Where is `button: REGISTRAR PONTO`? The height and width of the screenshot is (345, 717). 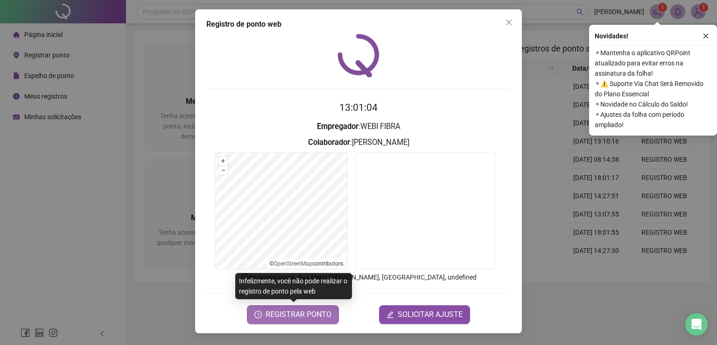 button: REGISTRAR PONTO is located at coordinates (293, 314).